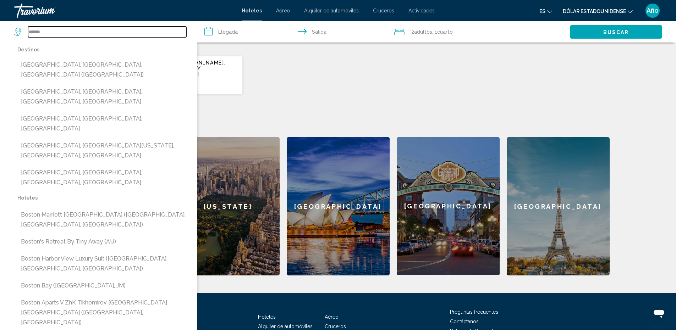 This screenshot has width=676, height=330. What do you see at coordinates (124, 11) in the screenshot?
I see `a: Travorium` at bounding box center [124, 11].